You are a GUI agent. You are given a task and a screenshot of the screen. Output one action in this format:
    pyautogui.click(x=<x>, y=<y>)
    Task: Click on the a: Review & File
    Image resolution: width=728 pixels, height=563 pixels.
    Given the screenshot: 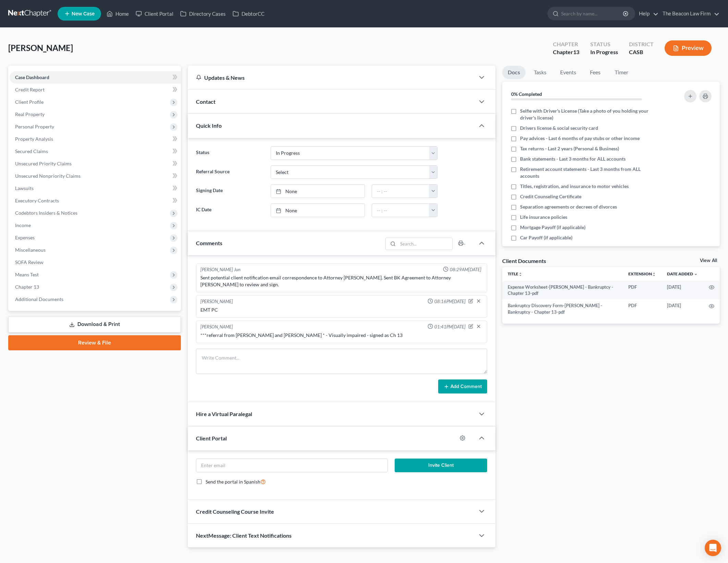 What is the action you would take?
    pyautogui.click(x=95, y=343)
    